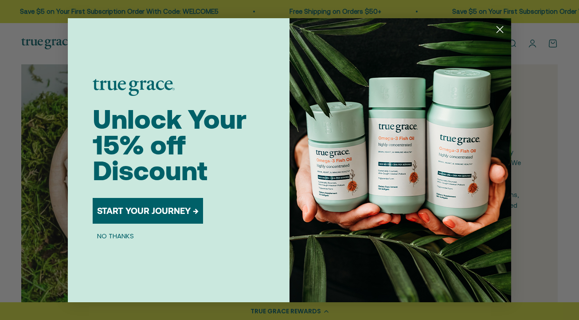 This screenshot has width=579, height=320. Describe the element at coordinates (169, 145) in the screenshot. I see `span: Unlock Your 15% off Discount` at that location.